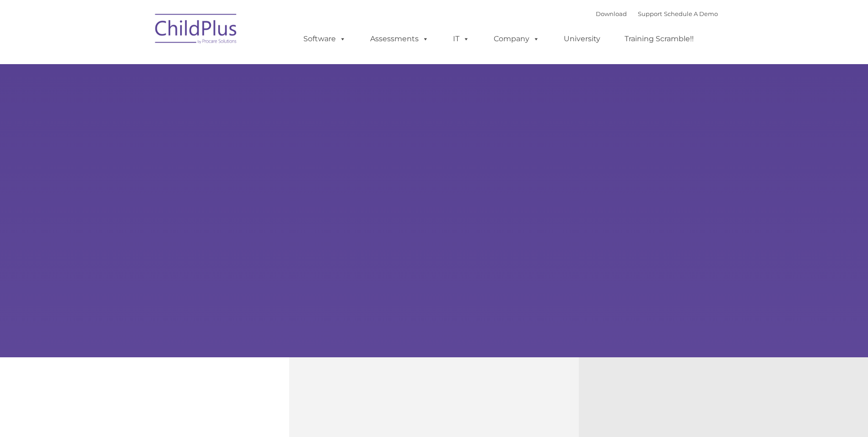 The image size is (868, 437). Describe the element at coordinates (659, 39) in the screenshot. I see `a: Training Scramble!!` at that location.